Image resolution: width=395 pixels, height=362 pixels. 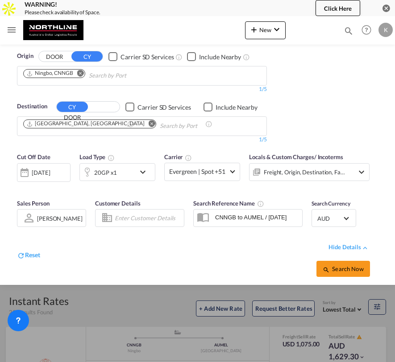 What do you see at coordinates (246, 57) in the screenshot?
I see `md-icon: Unchecked: Ignores neighbouring ports when fetching rates.Checked : Includes neighbouring ports w...` at bounding box center [246, 57].